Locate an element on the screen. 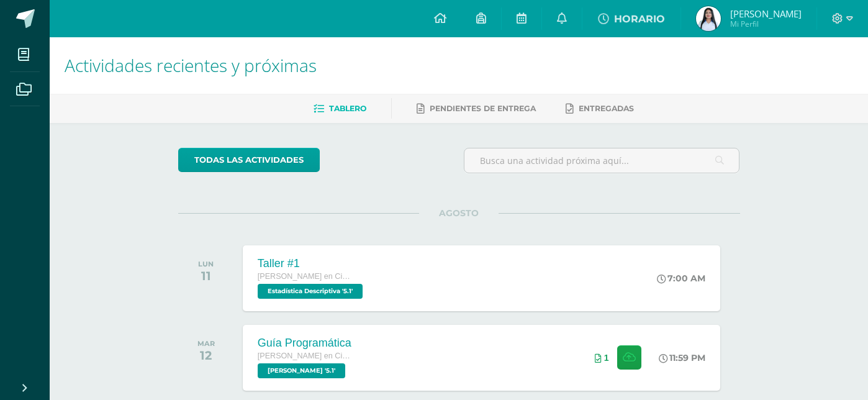  span: AGOSTO is located at coordinates (458, 213).